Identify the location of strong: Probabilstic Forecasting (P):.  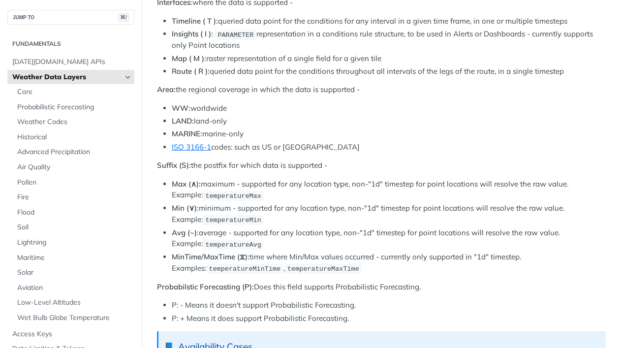
(205, 286).